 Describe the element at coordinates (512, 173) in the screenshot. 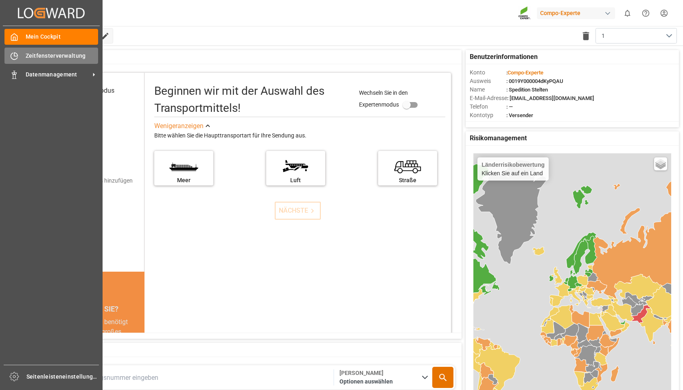

I see `font: Klicken Sie auf ein Land` at that location.